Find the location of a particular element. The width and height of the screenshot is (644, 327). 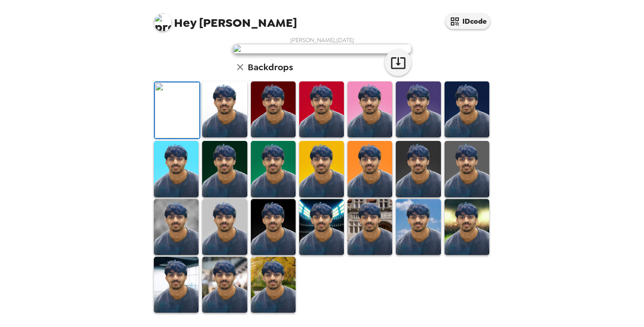

img: user is located at coordinates (322, 49).